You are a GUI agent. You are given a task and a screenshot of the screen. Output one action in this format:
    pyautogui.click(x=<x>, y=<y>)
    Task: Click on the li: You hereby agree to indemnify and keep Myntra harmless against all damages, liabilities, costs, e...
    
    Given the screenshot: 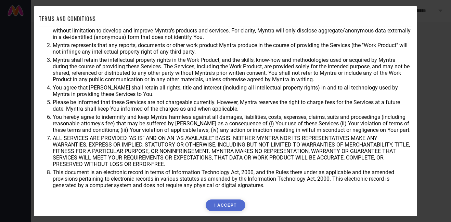 What is the action you would take?
    pyautogui.click(x=232, y=123)
    